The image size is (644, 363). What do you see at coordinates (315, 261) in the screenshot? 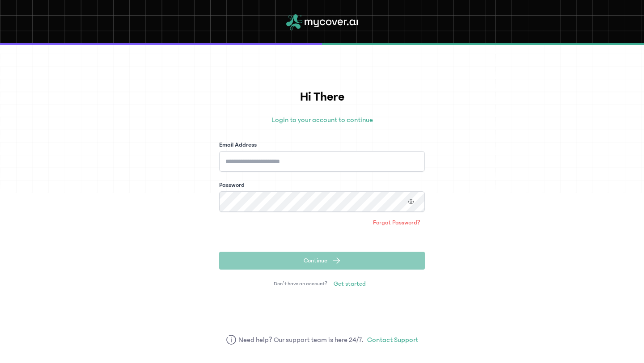
I see `span: Continue` at bounding box center [315, 261].